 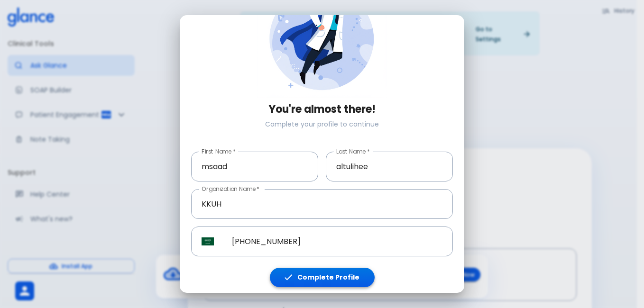 I want to click on input: Phone Number, so click(x=337, y=241).